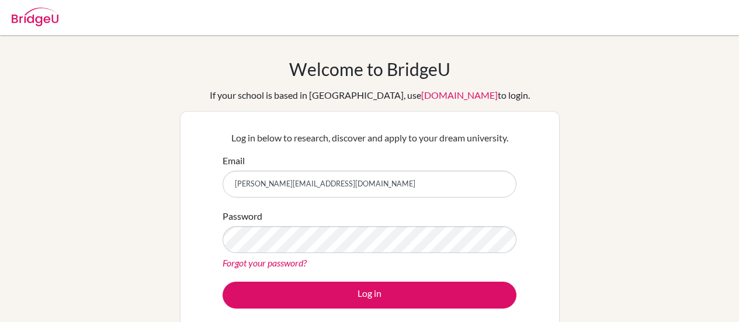 The height and width of the screenshot is (322, 739). Describe the element at coordinates (265, 262) in the screenshot. I see `a: Forgot your password?` at that location.